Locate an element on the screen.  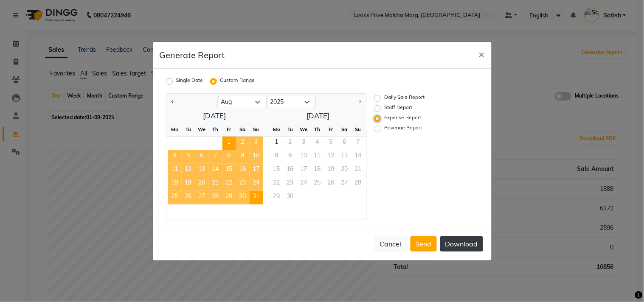
span: 11 is located at coordinates (175, 170).